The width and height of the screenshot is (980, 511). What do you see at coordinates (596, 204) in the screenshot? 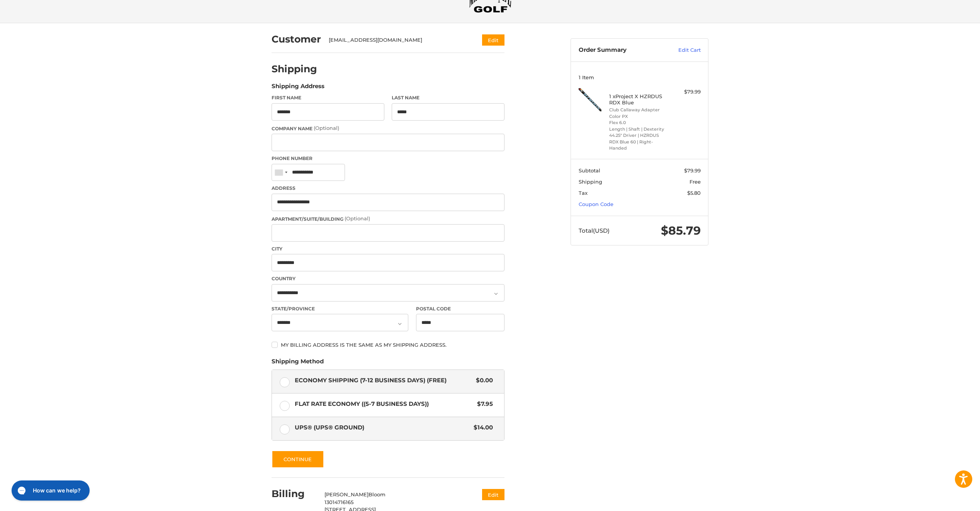
I see `a: Coupon Code` at bounding box center [596, 204].